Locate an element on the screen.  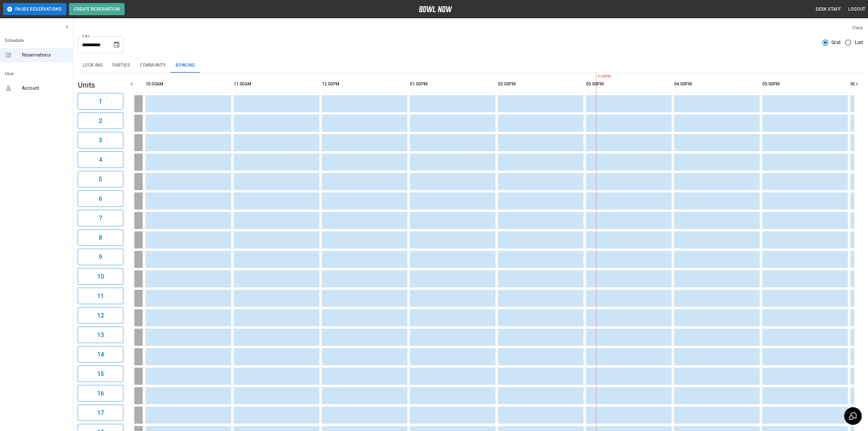
button: 10 is located at coordinates (101, 277).